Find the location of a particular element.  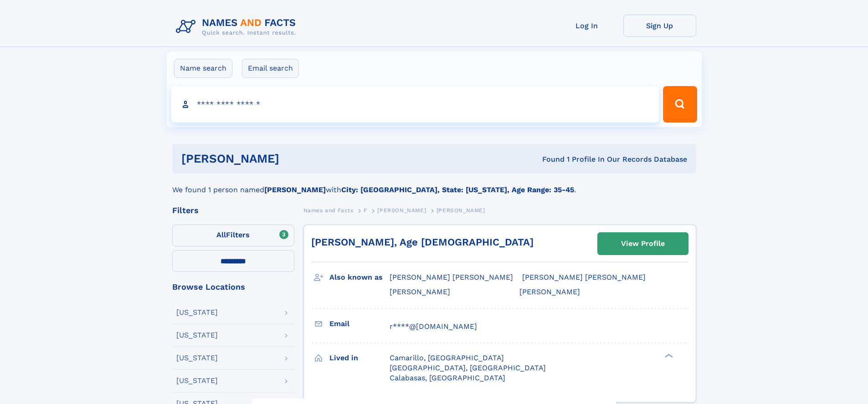

span: F is located at coordinates (365, 211).